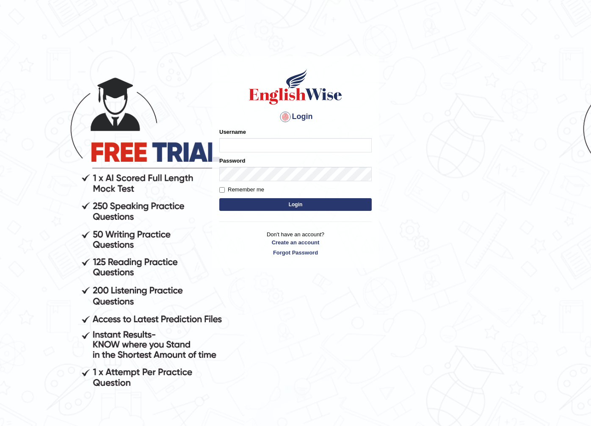  I want to click on input: Remember me, so click(222, 190).